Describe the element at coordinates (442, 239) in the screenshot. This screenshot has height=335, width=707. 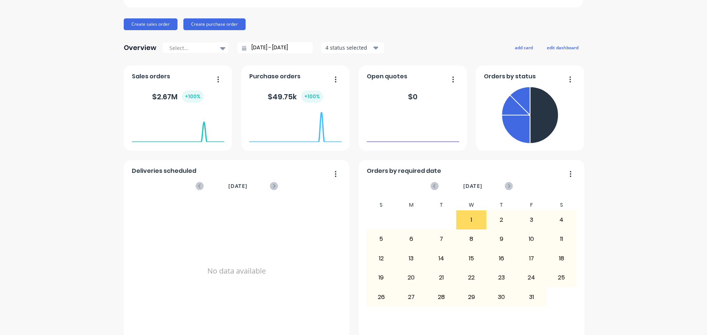
I see `div: 7` at that location.